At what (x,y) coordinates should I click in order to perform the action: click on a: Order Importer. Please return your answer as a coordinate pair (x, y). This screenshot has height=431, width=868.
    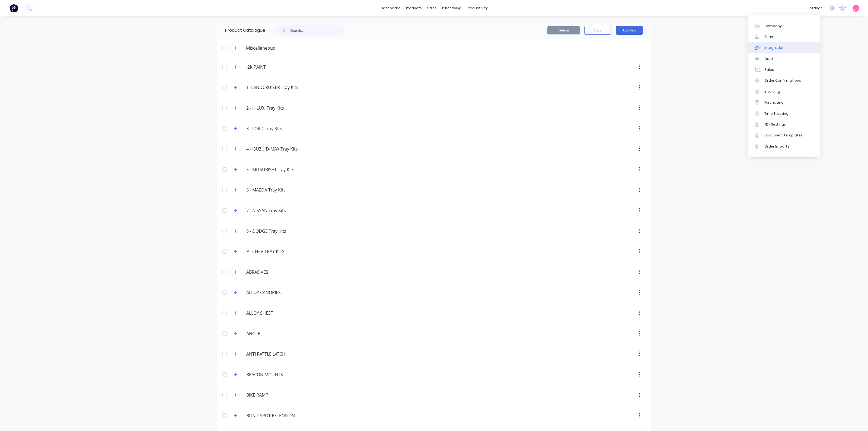
    Looking at the image, I should click on (784, 147).